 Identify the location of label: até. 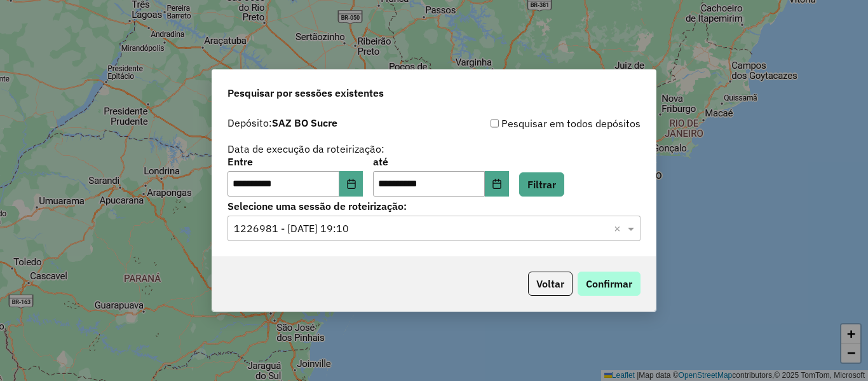
(440, 162).